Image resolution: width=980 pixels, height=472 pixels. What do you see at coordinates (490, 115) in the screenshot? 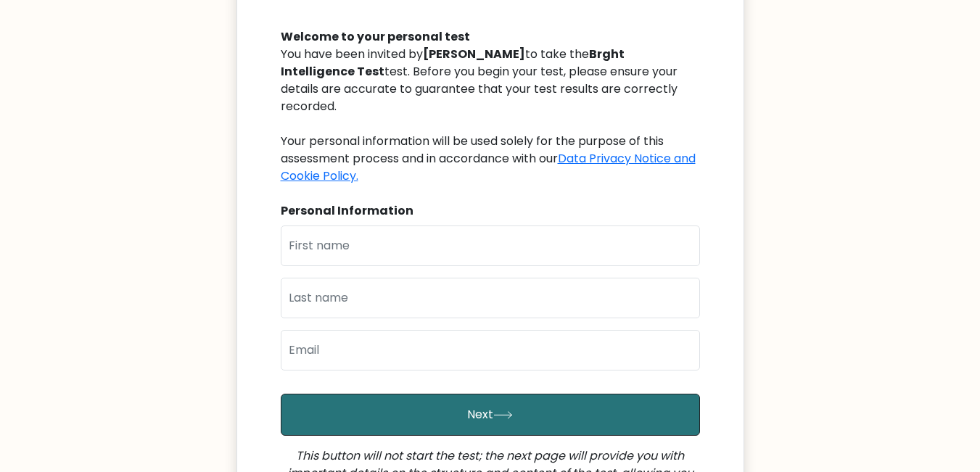
I see `div: You have been invited by to take the test. Before you begin your test, please ensure your details...` at bounding box center [490, 115].